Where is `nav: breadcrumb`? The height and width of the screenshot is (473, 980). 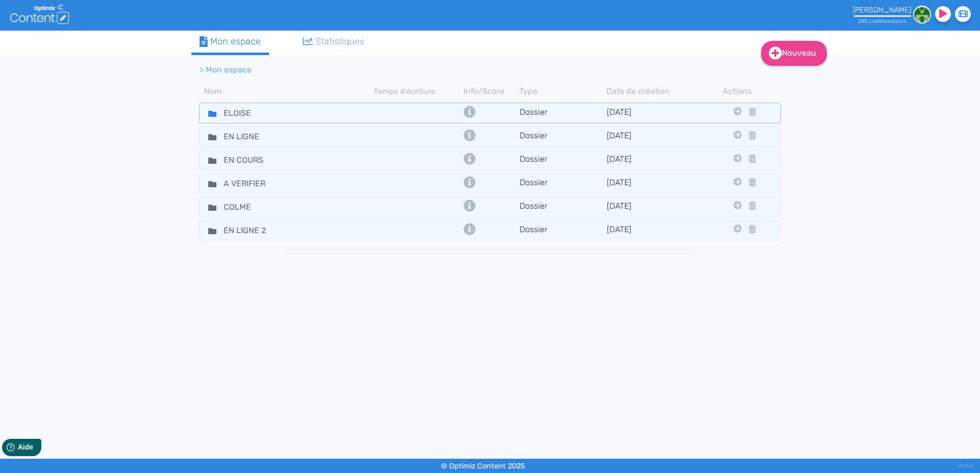 nav: breadcrumb is located at coordinates (446, 70).